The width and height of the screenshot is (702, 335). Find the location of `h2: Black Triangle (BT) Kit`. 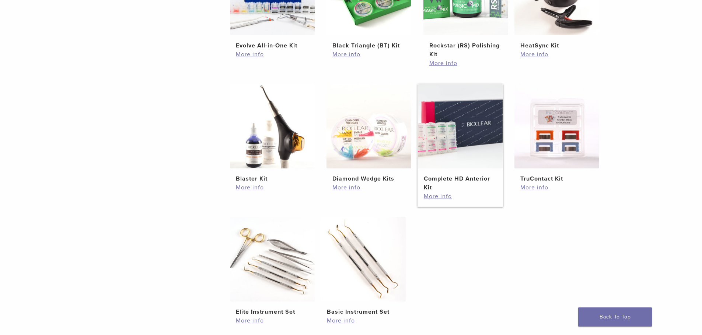

h2: Black Triangle (BT) Kit is located at coordinates (369, 46).